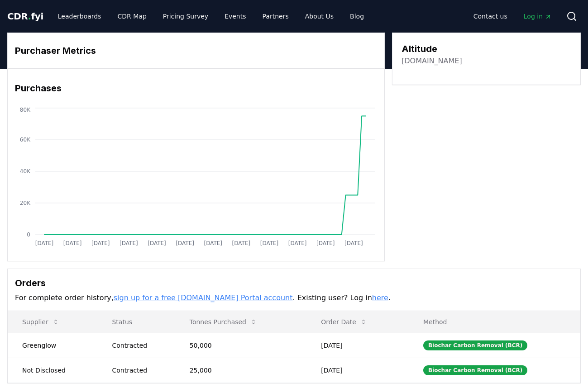  I want to click on a: Pricing Survey, so click(186, 16).